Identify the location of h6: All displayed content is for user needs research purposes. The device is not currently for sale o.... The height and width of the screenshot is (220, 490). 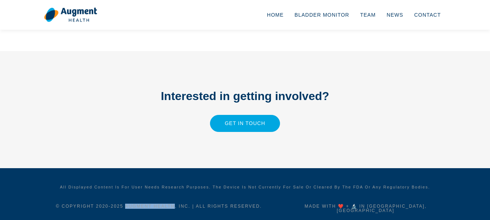
(245, 187).